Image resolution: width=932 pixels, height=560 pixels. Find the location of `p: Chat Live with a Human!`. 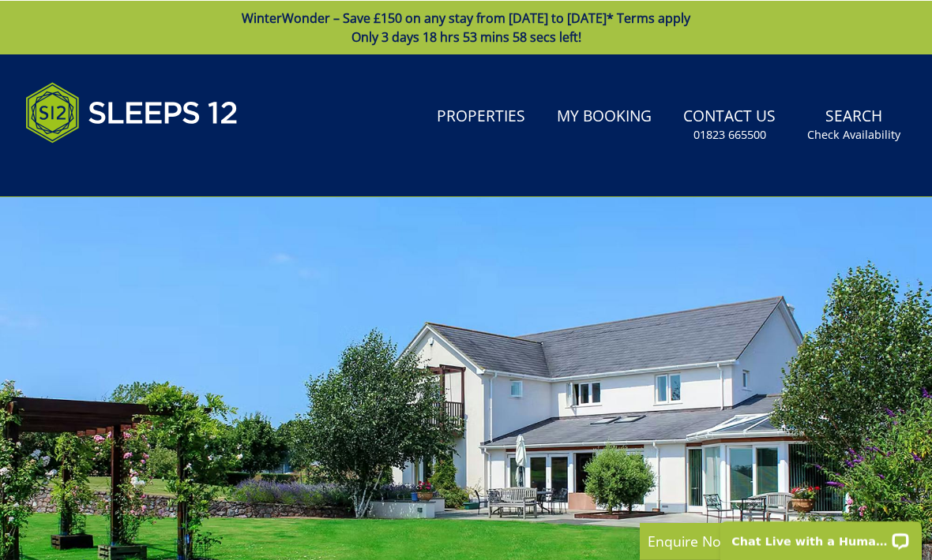

p: Chat Live with a Human! is located at coordinates (100, 30).